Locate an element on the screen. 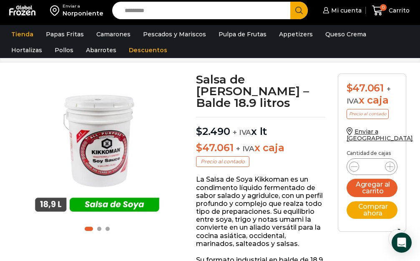  span: Go to slide 1 is located at coordinates (89, 229).